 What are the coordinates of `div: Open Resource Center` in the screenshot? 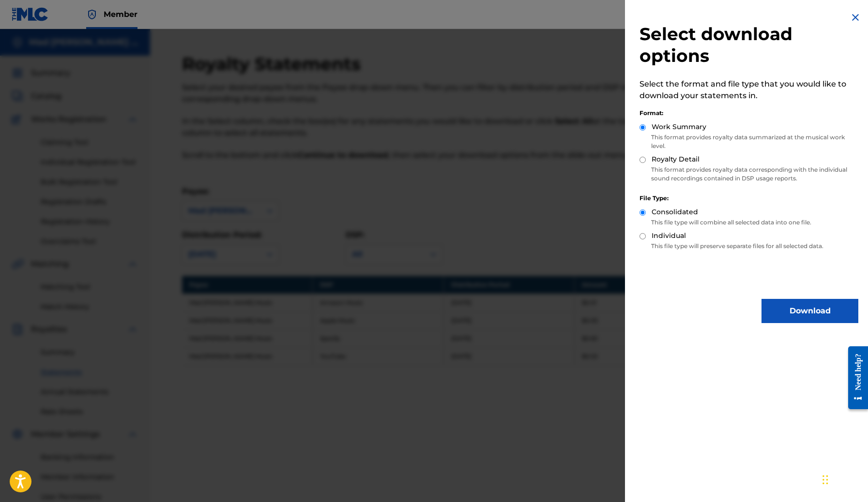 It's located at (17, 39).